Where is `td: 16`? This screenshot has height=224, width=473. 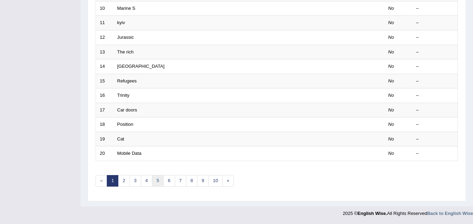
td: 16 is located at coordinates (105, 96).